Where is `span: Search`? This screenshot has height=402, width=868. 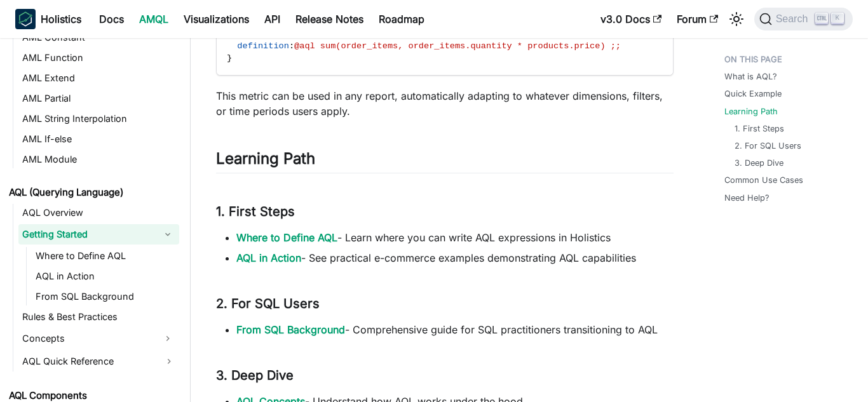
span: Search is located at coordinates (794, 19).